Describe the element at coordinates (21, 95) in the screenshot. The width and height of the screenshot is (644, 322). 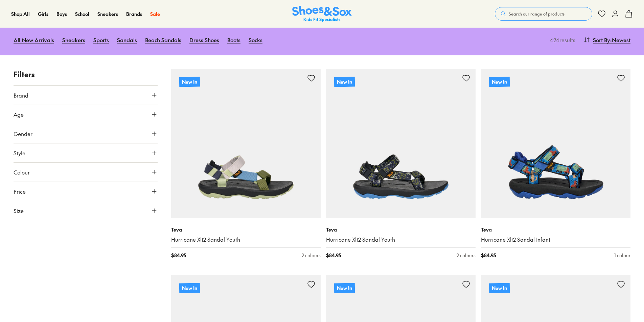
I see `span: Brand` at that location.